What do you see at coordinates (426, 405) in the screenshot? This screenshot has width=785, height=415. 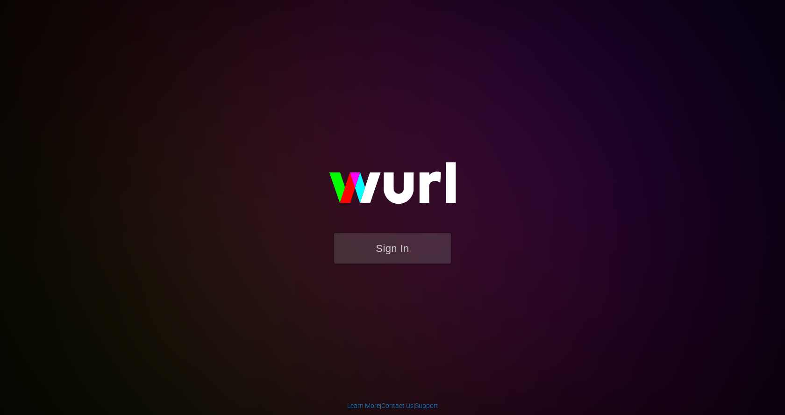 I see `a: Support` at bounding box center [426, 405].